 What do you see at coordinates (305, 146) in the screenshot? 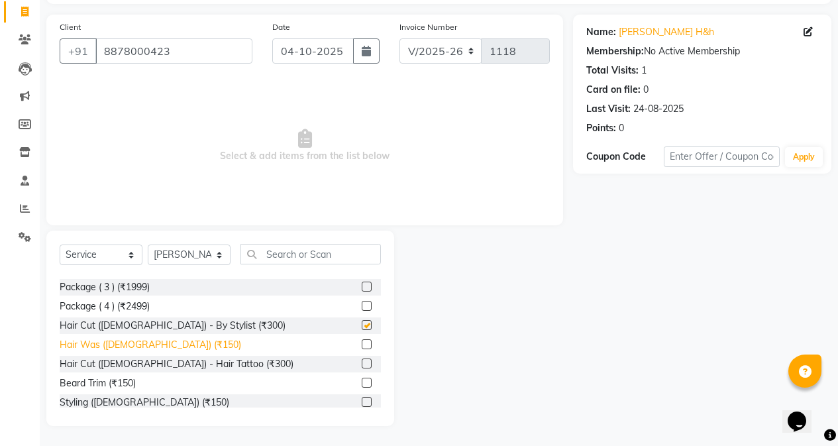
I see `span: Select & add items from the list below` at bounding box center [305, 146].